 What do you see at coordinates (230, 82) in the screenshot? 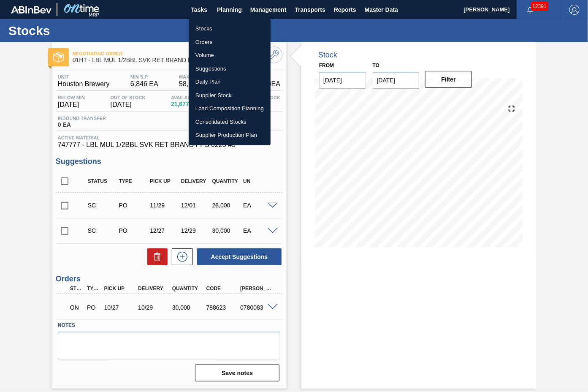
I see `a: Daily Plan` at bounding box center [230, 82].